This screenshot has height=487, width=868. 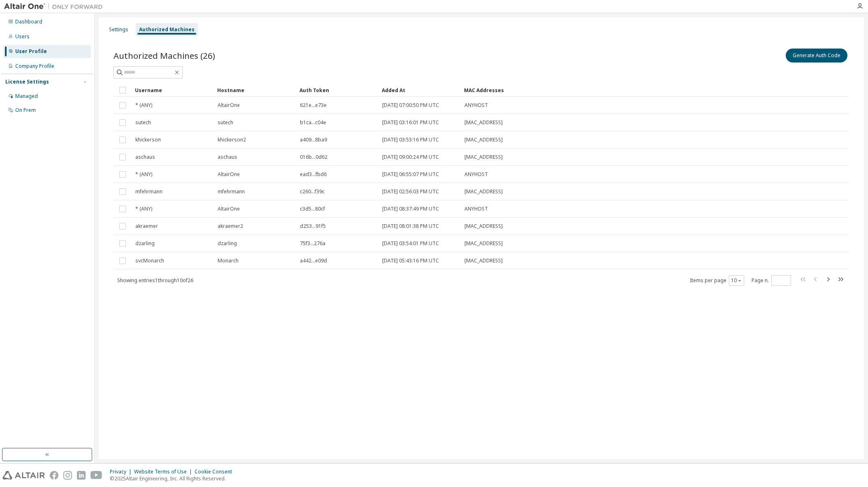 What do you see at coordinates (23, 475) in the screenshot?
I see `img: altair_logo.svg` at bounding box center [23, 475].